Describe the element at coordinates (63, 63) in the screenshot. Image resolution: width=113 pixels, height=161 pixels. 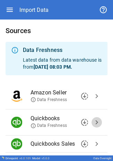
I see `p: Latest data from data warehouse is from` at that location.